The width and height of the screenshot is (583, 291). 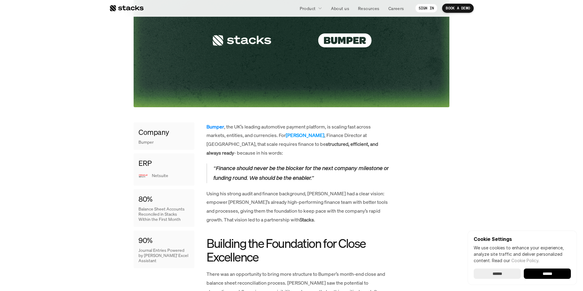 I want to click on p: Product, so click(x=307, y=8).